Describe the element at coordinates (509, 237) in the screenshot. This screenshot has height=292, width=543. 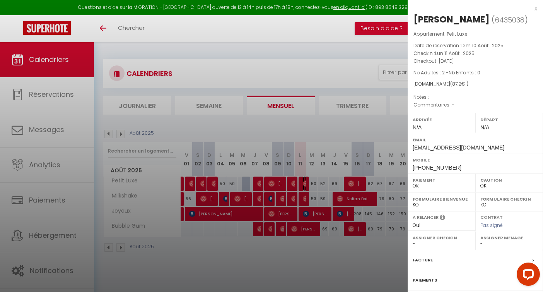
I see `label: Assigner Menage` at that location.